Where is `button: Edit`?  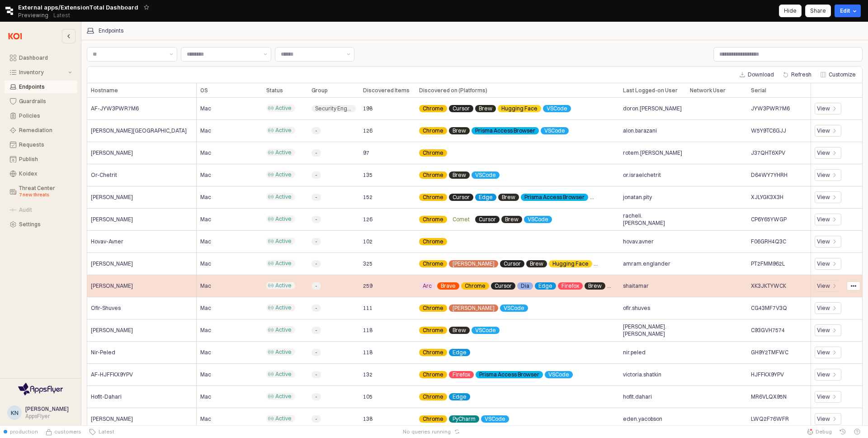
button: Edit is located at coordinates (848, 11).